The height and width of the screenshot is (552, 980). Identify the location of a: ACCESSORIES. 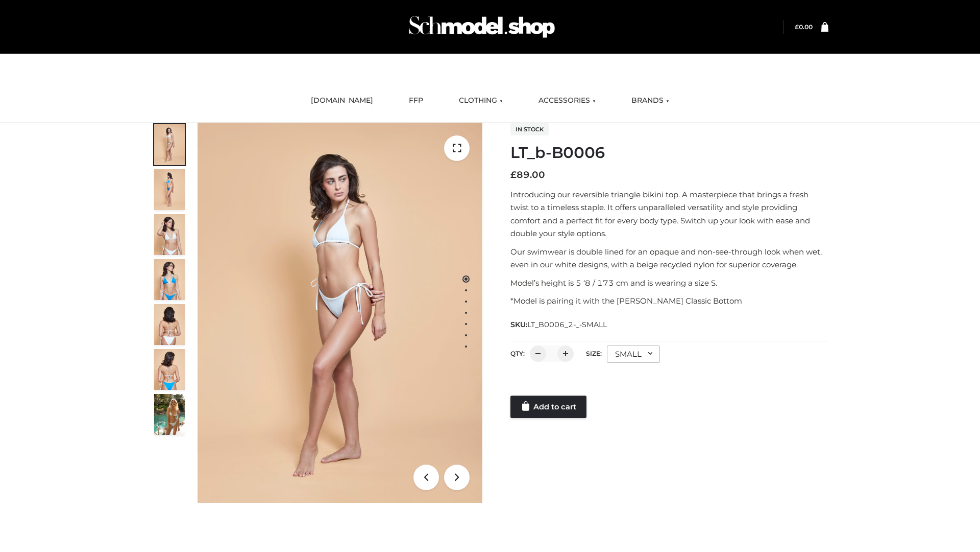
(567, 101).